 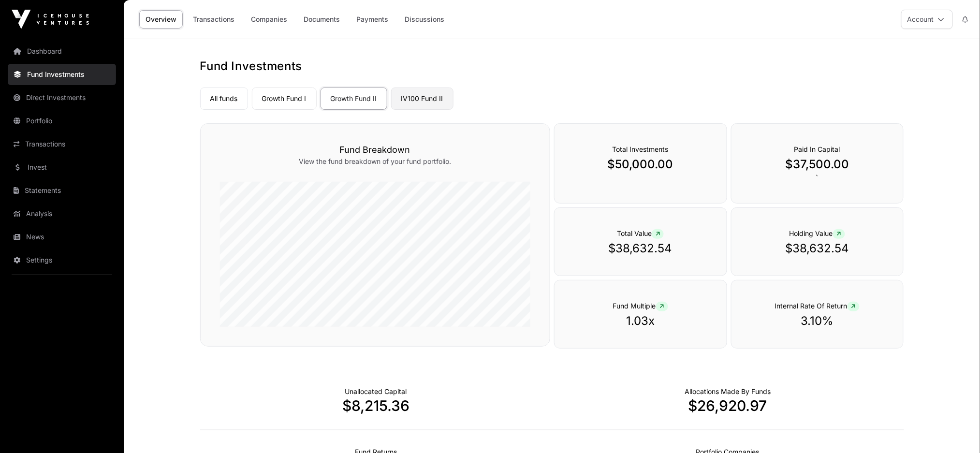 What do you see at coordinates (372, 19) in the screenshot?
I see `a: Payments` at bounding box center [372, 19].